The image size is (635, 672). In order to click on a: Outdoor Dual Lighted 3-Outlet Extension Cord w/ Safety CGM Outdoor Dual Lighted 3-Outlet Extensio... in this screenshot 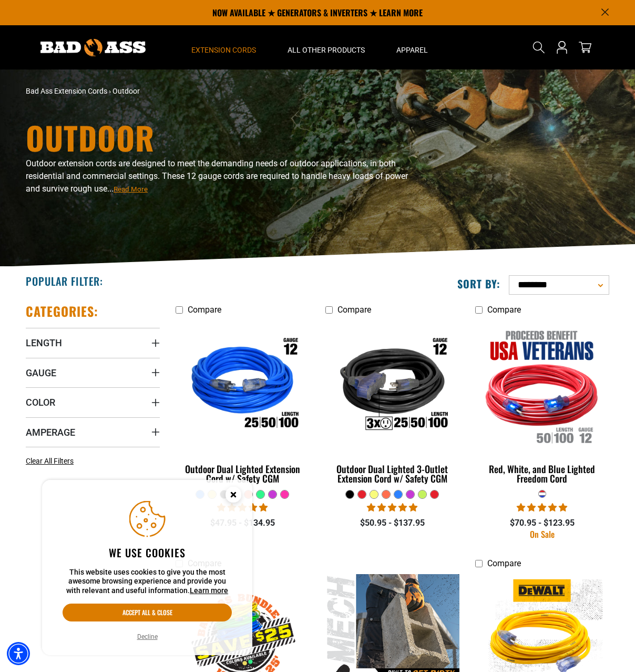, I will do `click(392, 404)`.